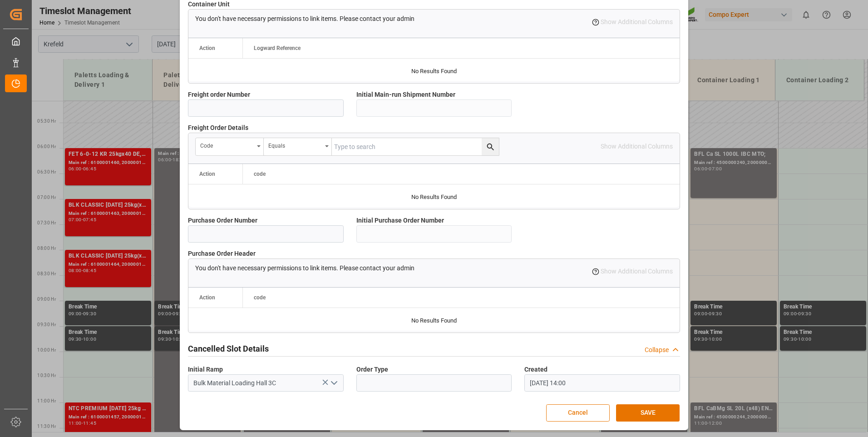 The height and width of the screenshot is (437, 868). I want to click on h2: Cancelled Slot Details, so click(229, 349).